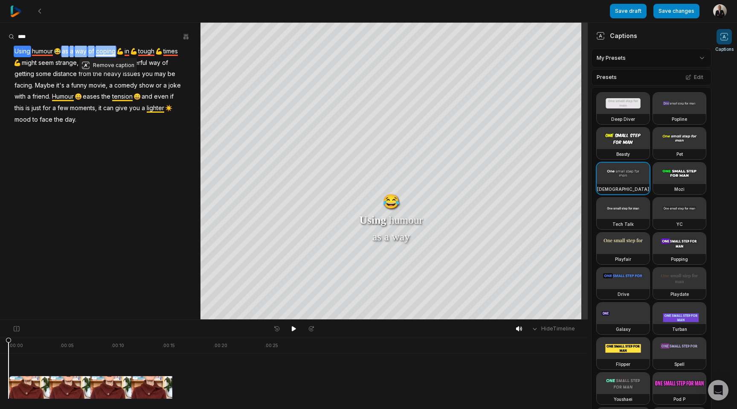 Image resolution: width=737 pixels, height=409 pixels. I want to click on span: seem, so click(46, 63).